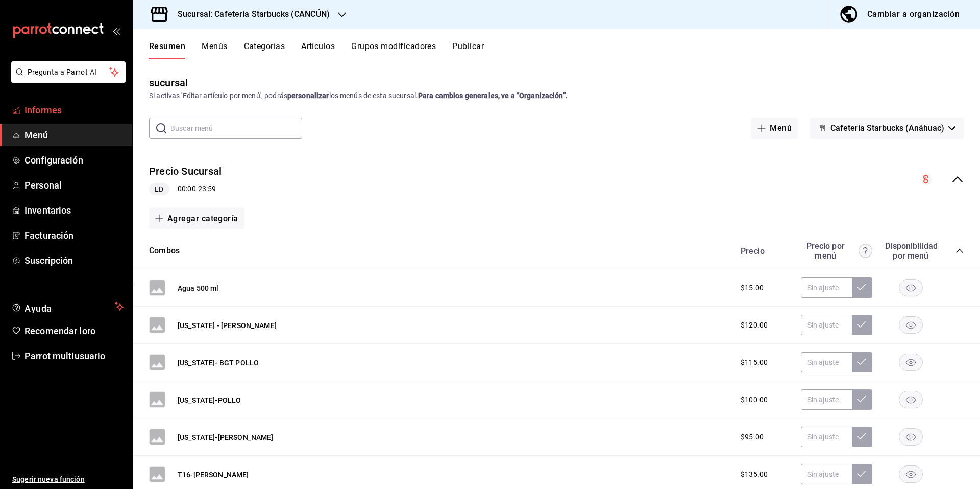  Describe the element at coordinates (47, 210) in the screenshot. I see `font: Inventarios` at that location.